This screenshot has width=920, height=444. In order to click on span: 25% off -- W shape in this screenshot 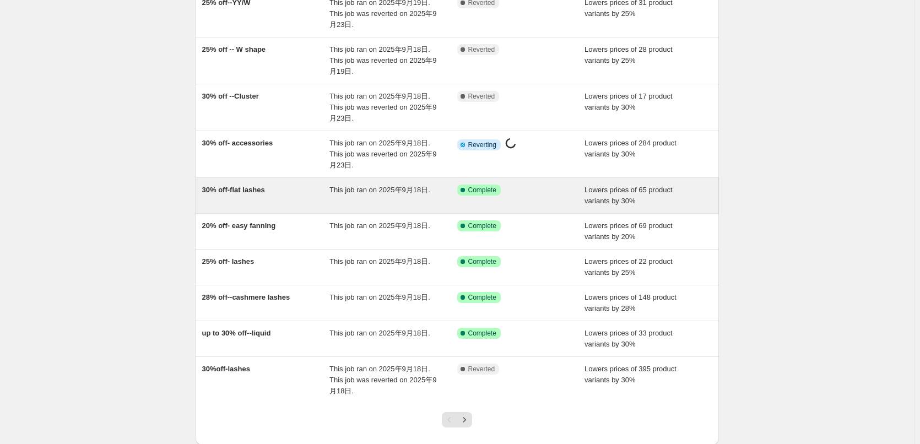, I will do `click(234, 49)`.